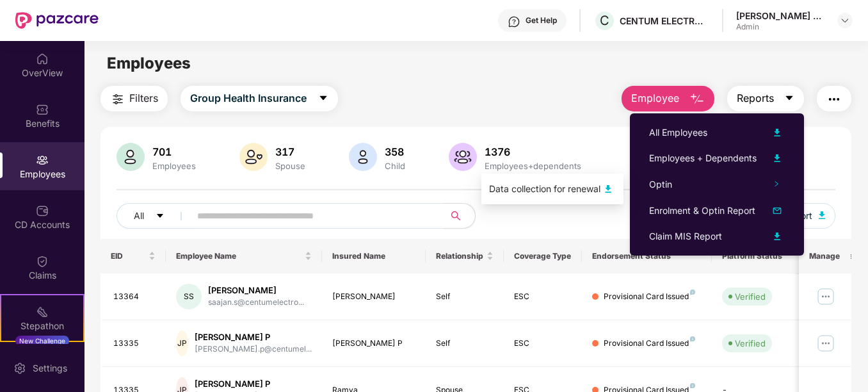 Image resolution: width=868 pixels, height=392 pixels. I want to click on span: Employee, so click(655, 98).